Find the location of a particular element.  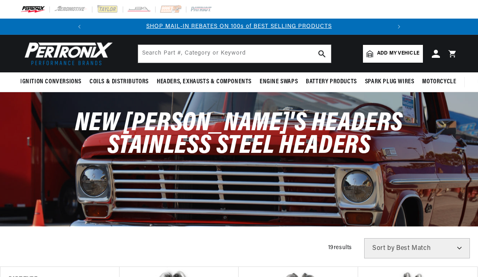

summary: Ignition Conversions is located at coordinates (53, 82).